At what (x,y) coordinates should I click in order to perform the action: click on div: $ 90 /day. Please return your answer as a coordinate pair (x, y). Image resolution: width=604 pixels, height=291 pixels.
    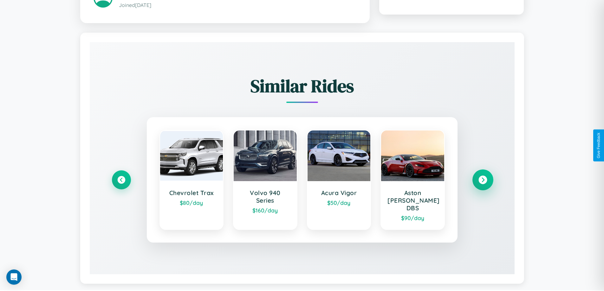
    Looking at the image, I should click on (412, 218).